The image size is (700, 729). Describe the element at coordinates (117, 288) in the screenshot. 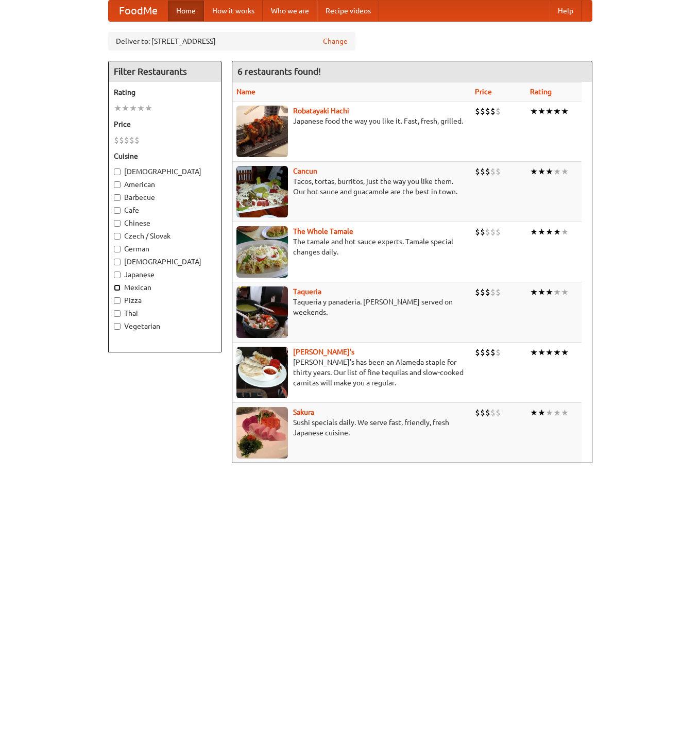

I see `input: Mexican` at that location.